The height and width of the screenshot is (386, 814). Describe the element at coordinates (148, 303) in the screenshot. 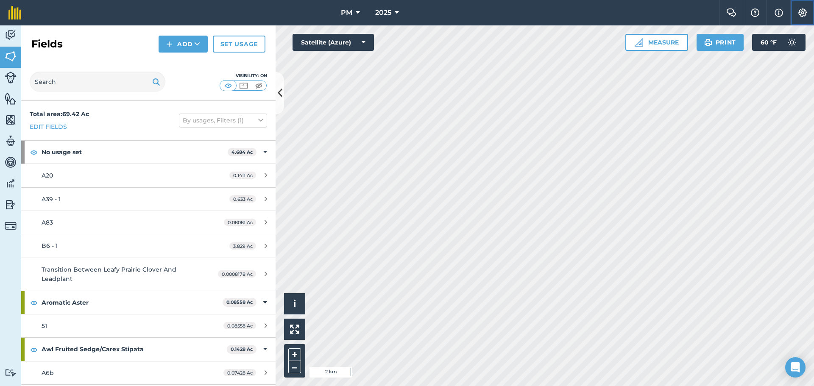

I see `div: Aromatic Aster0.08558 Ac` at that location.